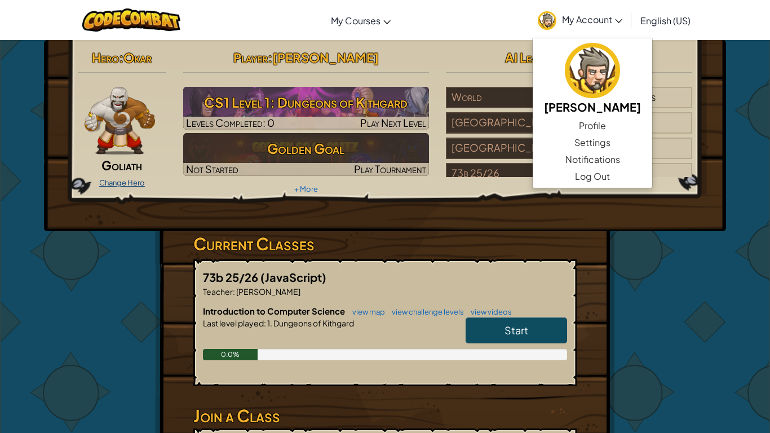 Image resolution: width=770 pixels, height=433 pixels. I want to click on h3: Golden Goal, so click(306, 148).